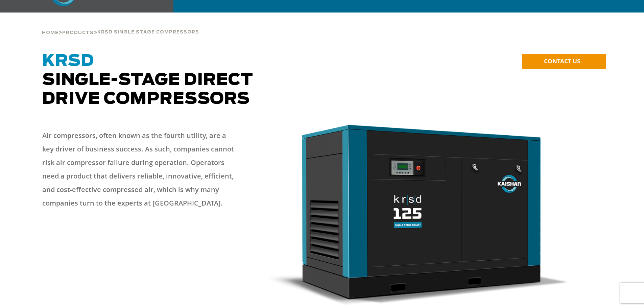  What do you see at coordinates (50, 33) in the screenshot?
I see `a: Home` at bounding box center [50, 33].